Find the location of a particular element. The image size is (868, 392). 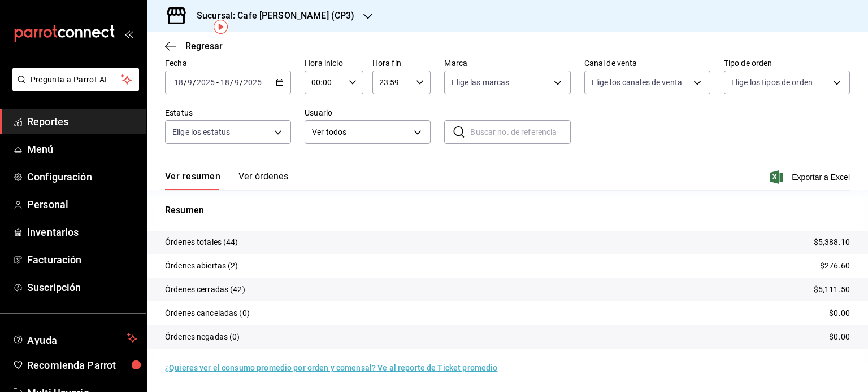

span: Recomienda Parrot is located at coordinates (82, 365).